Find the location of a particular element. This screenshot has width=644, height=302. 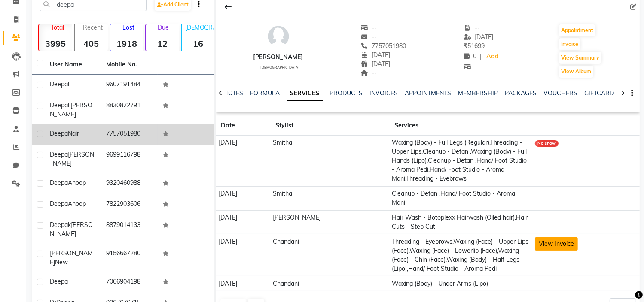

button: Invoice is located at coordinates (570, 44).